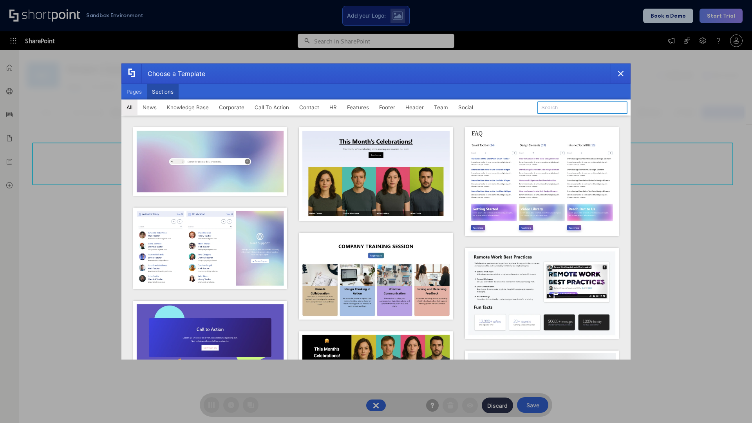 Image resolution: width=752 pixels, height=423 pixels. What do you see at coordinates (232, 107) in the screenshot?
I see `button: Corporate` at bounding box center [232, 107].